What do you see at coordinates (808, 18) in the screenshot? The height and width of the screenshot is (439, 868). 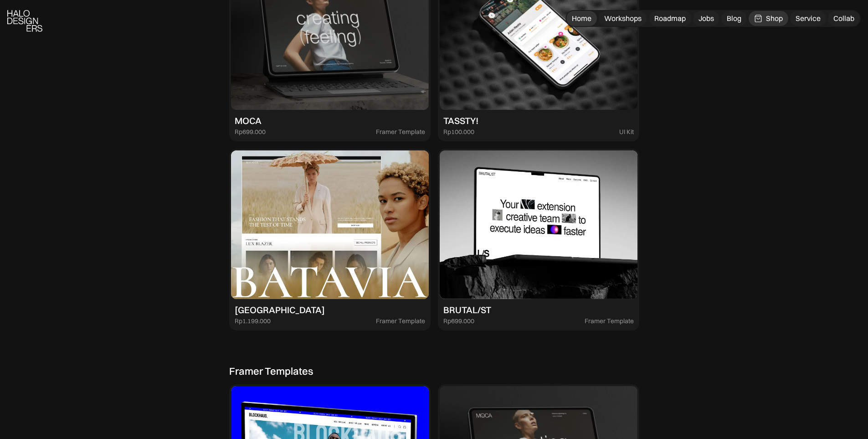 I see `div: Service` at bounding box center [808, 18].